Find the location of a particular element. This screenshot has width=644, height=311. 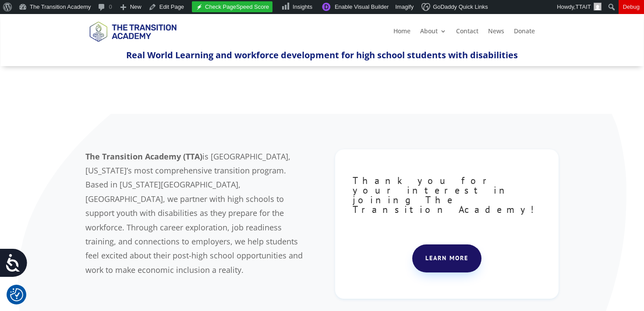

a: Home is located at coordinates (402, 33).